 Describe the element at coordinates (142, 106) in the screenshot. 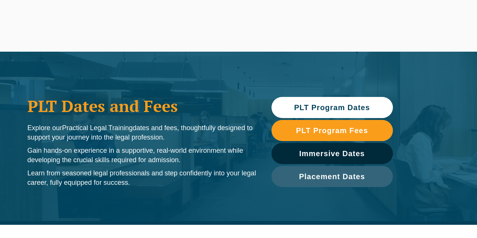

I see `h1: PLT Dates and Fees` at that location.